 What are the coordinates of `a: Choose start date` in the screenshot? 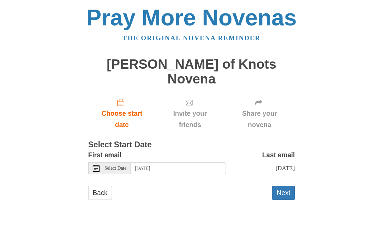 It's located at (122, 114).